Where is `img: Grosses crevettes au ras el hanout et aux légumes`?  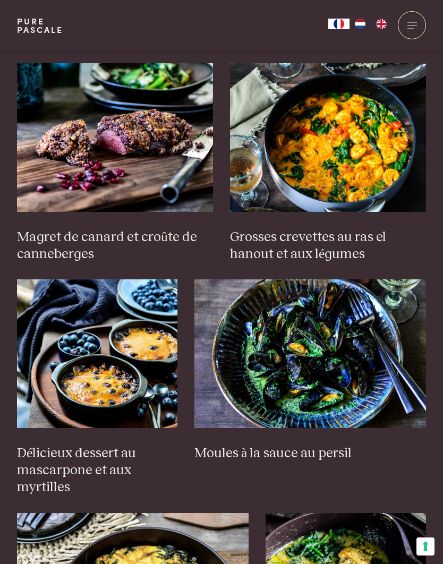
img: Grosses crevettes au ras el hanout et aux légumes is located at coordinates (328, 138).